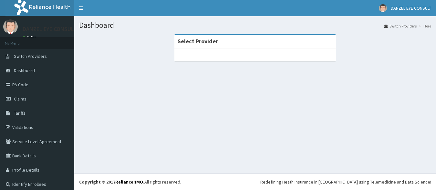  Describe the element at coordinates (129, 182) in the screenshot. I see `a: RelianceHMO` at that location.